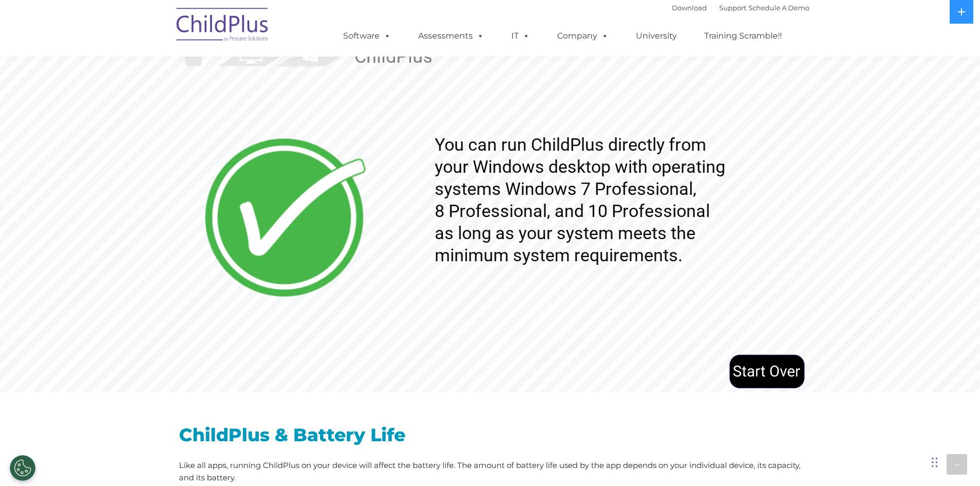 The width and height of the screenshot is (980, 486). Describe the element at coordinates (367, 36) in the screenshot. I see `a: Software` at that location.